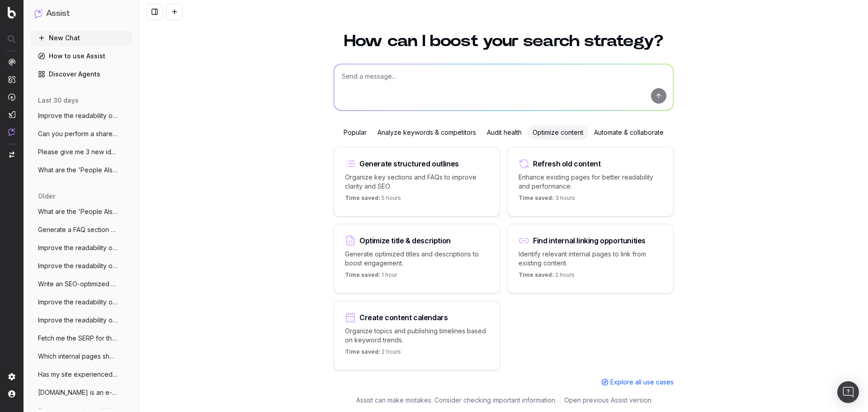  I want to click on div: Create content calendars, so click(403, 317).